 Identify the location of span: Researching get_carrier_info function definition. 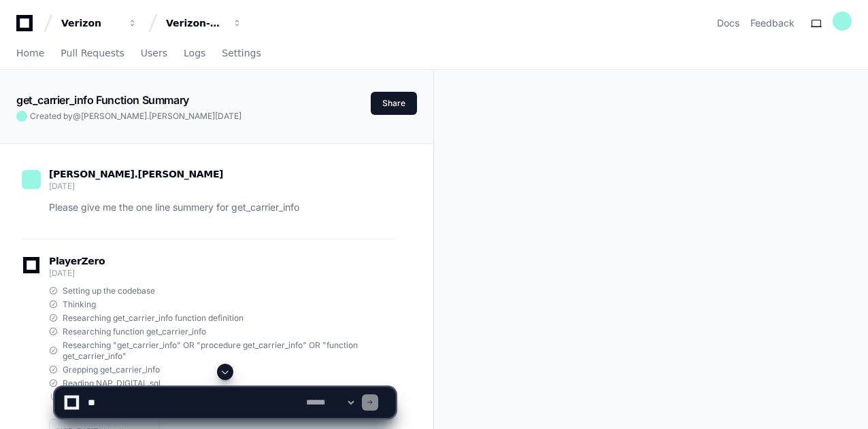
(153, 319).